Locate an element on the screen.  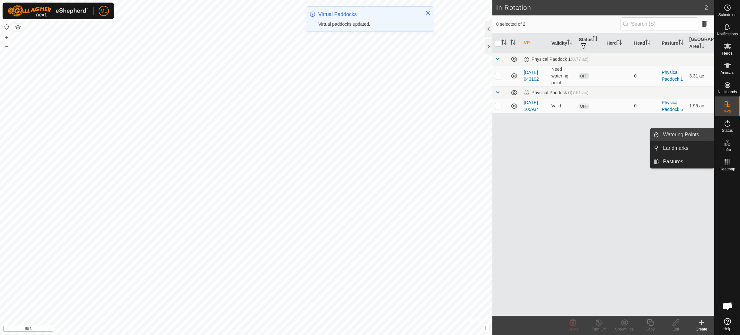
th: Validity is located at coordinates (563, 43).